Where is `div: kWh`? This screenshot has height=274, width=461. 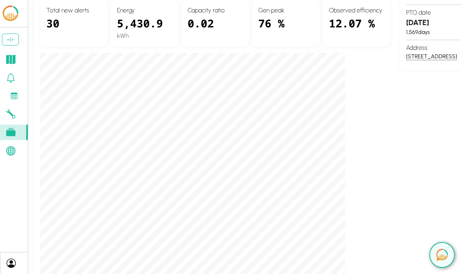
div: kWh is located at coordinates (144, 36).